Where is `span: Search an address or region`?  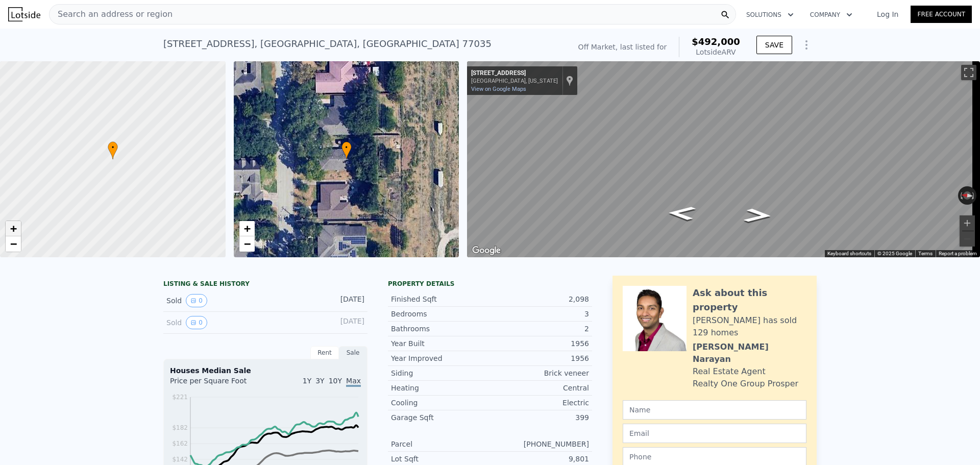
span: Search an address or region is located at coordinates (111, 14).